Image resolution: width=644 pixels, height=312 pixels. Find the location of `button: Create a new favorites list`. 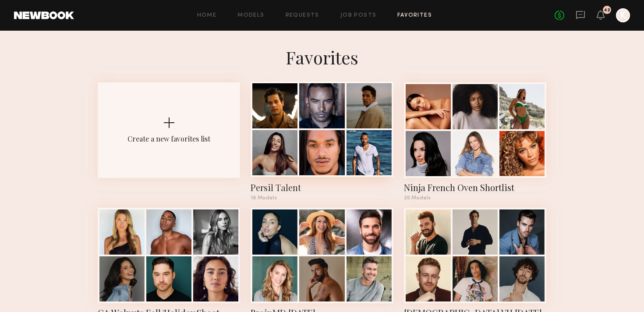

button: Create a new favorites list is located at coordinates (169, 145).